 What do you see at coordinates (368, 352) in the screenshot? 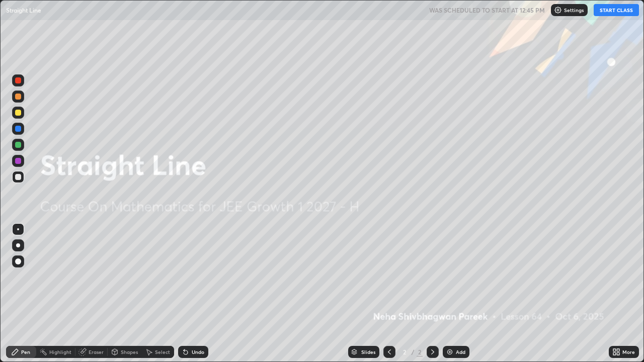
I see `div: Slides` at bounding box center [368, 352].